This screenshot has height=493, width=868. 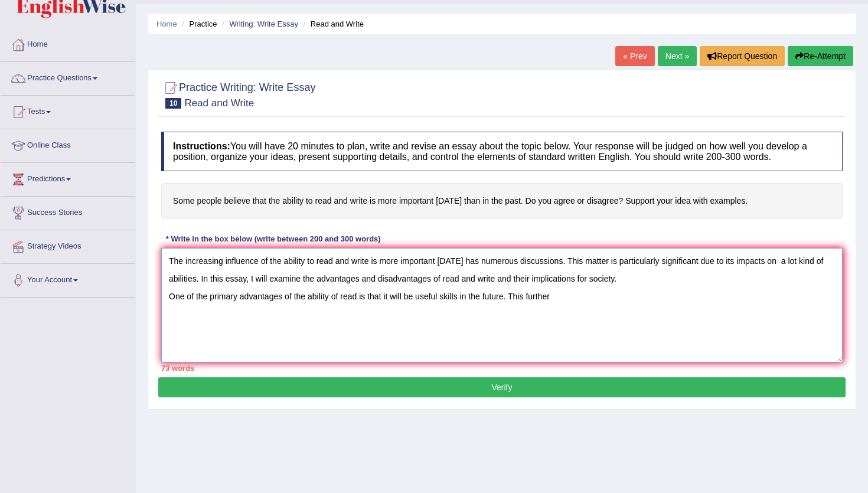 I want to click on li: Read and Write, so click(x=332, y=24).